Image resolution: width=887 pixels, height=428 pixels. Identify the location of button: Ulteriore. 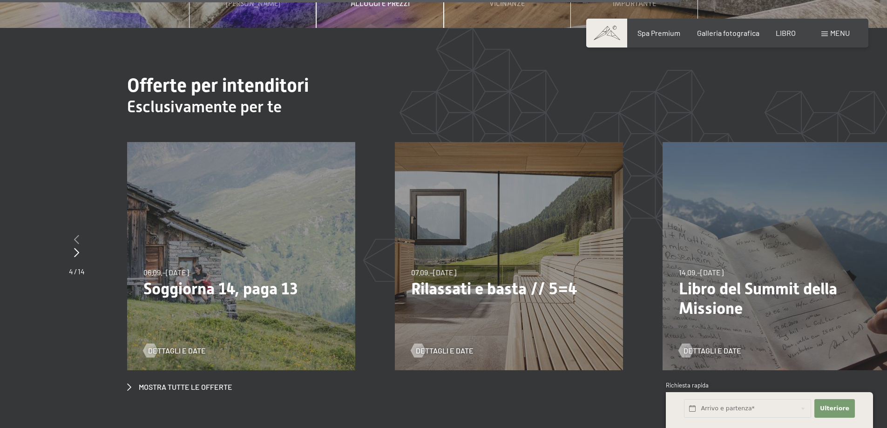
(834, 408).